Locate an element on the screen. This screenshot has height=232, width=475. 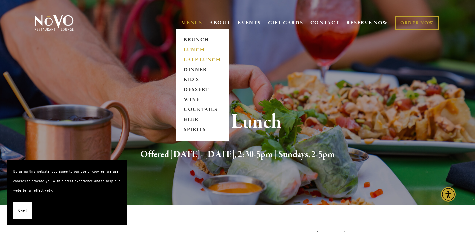
h1: Late Lunch is located at coordinates (238, 122).